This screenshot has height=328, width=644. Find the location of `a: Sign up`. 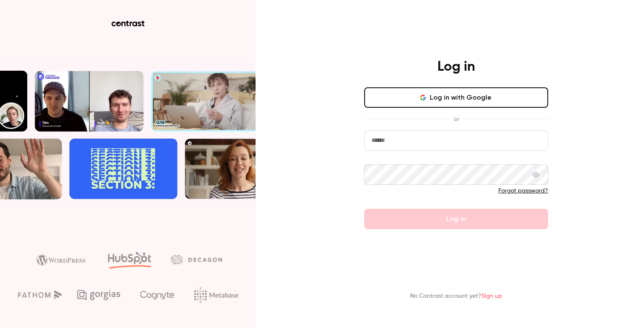

a: Sign up is located at coordinates (491, 296).